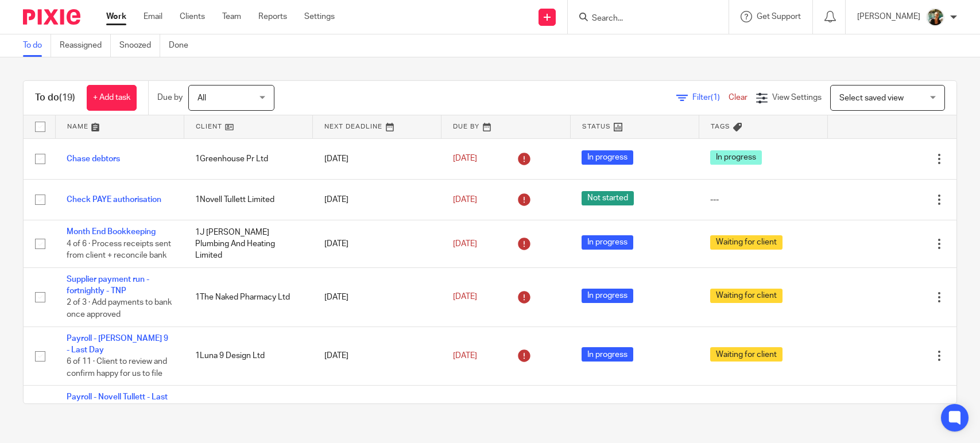 The width and height of the screenshot is (980, 443). What do you see at coordinates (720, 126) in the screenshot?
I see `span: Tags` at bounding box center [720, 126].